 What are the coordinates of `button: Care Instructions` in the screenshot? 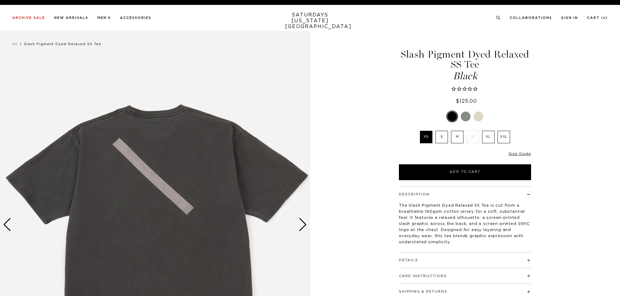 It's located at (423, 276).